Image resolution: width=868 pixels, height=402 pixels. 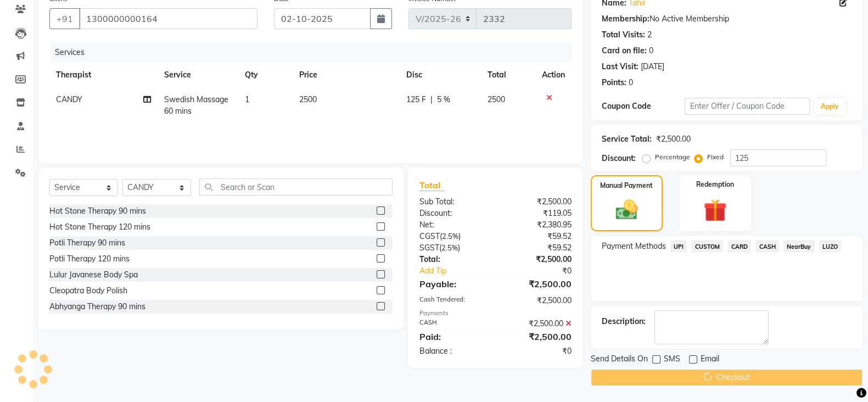 I want to click on label: Fixed, so click(x=715, y=157).